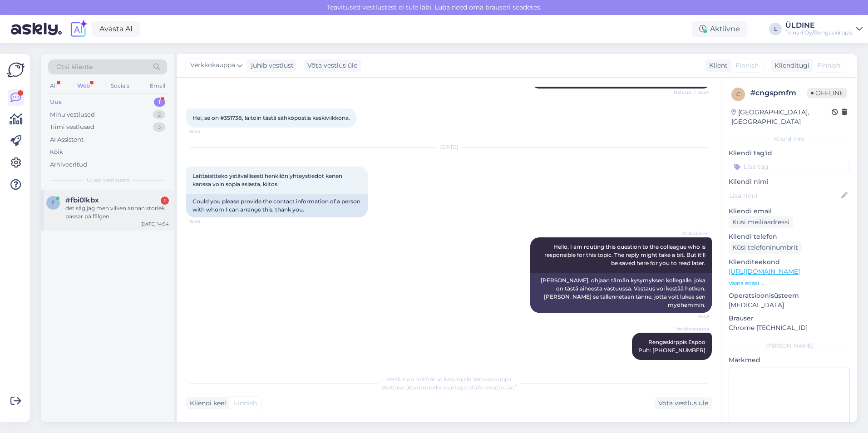 This screenshot has width=868, height=433. I want to click on span: Hello, I am routing this question to the colleague who is responsible for this topic. The reply m..., so click(625, 255).